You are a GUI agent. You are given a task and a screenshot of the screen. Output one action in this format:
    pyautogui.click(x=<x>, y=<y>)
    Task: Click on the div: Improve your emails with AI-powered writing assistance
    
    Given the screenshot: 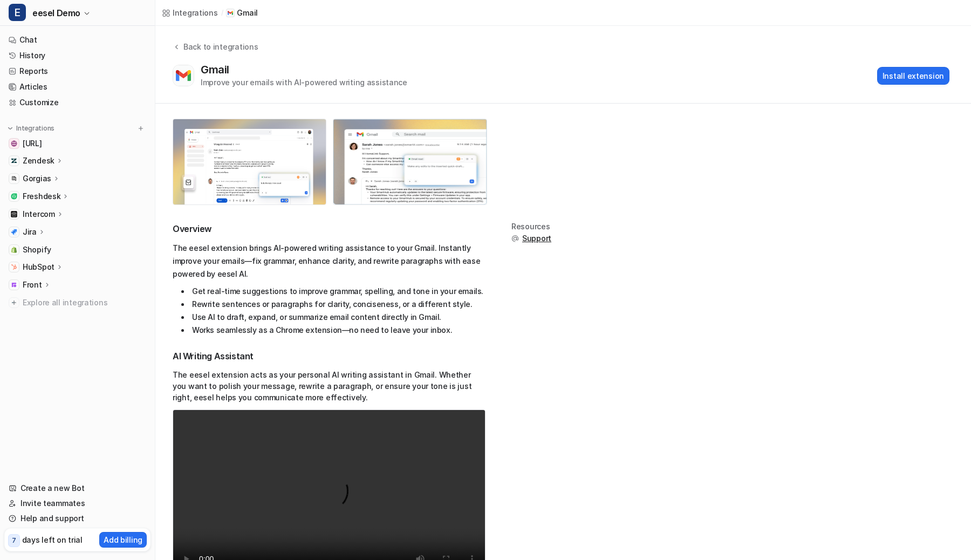 What is the action you would take?
    pyautogui.click(x=303, y=82)
    